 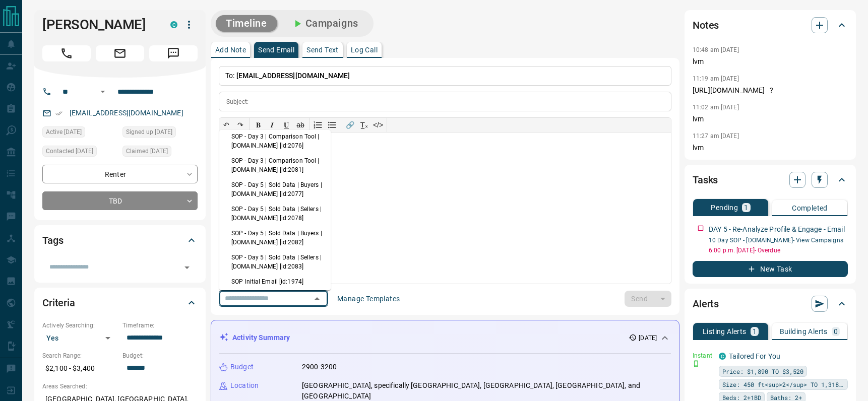 I want to click on div: Alerts, so click(x=770, y=304).